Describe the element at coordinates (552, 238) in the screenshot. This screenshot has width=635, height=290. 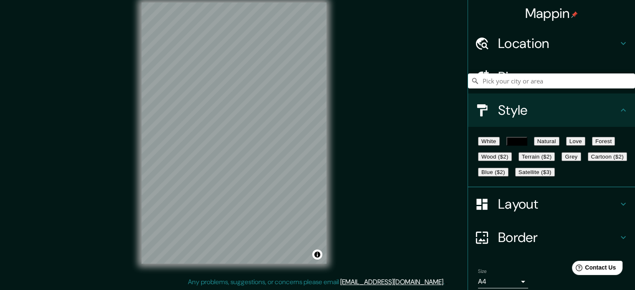
I see `div: Border` at that location.